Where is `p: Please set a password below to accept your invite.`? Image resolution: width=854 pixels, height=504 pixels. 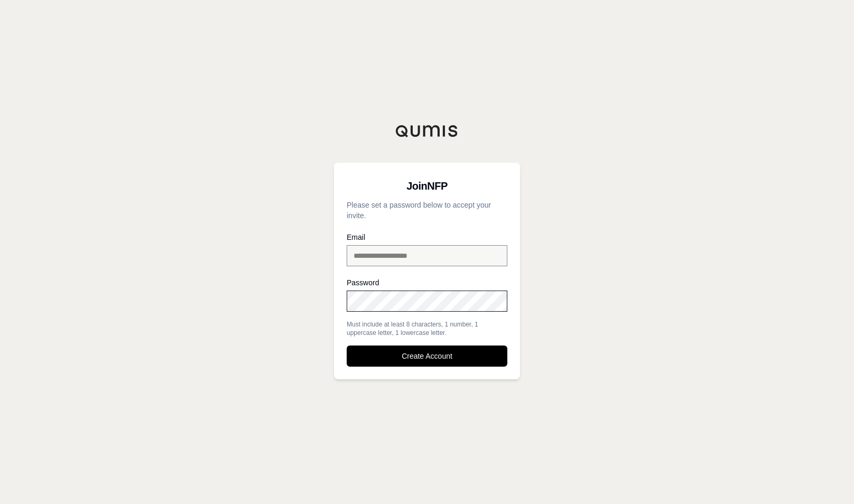 p: Please set a password below to accept your invite. is located at coordinates (427, 210).